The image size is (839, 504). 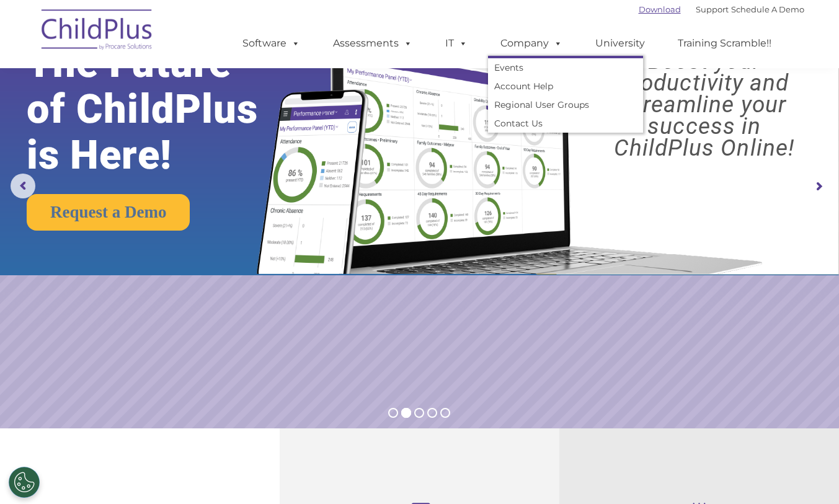 I want to click on a: Events, so click(x=565, y=68).